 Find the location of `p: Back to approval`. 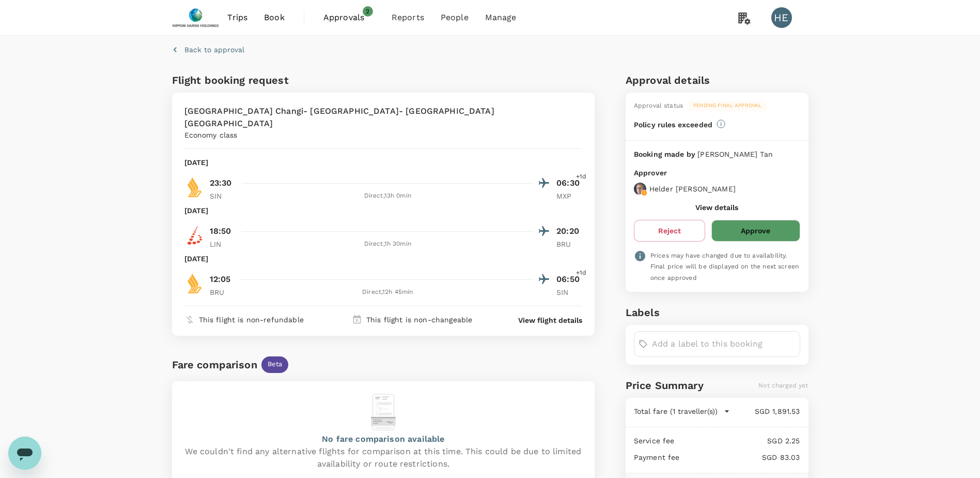

p: Back to approval is located at coordinates (214, 50).